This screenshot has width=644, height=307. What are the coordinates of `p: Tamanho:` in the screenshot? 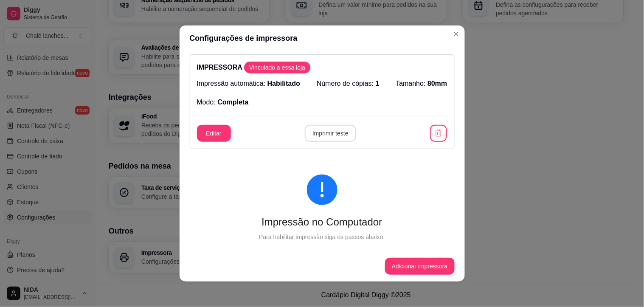 It's located at (421, 84).